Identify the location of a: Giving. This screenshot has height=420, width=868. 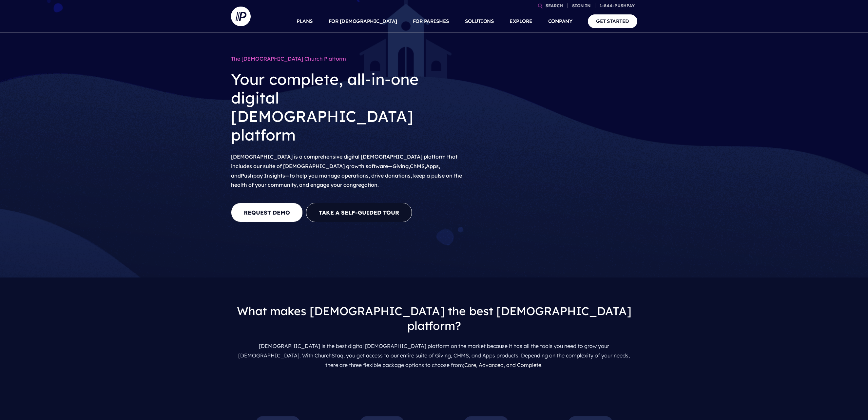
(400, 166).